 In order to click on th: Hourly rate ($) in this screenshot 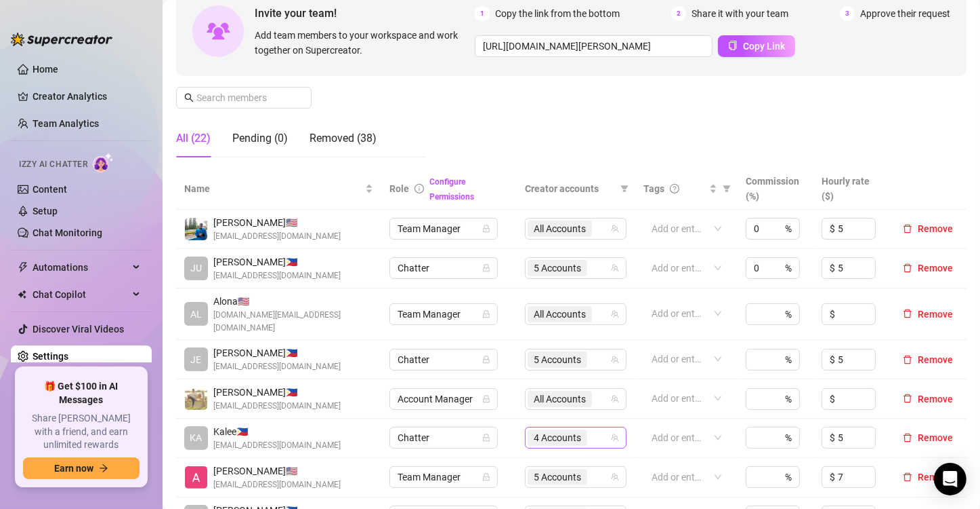, I will do `click(851, 189)`.